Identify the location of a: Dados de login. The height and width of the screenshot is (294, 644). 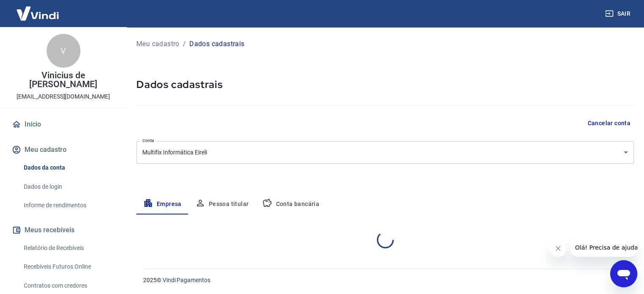
(68, 186).